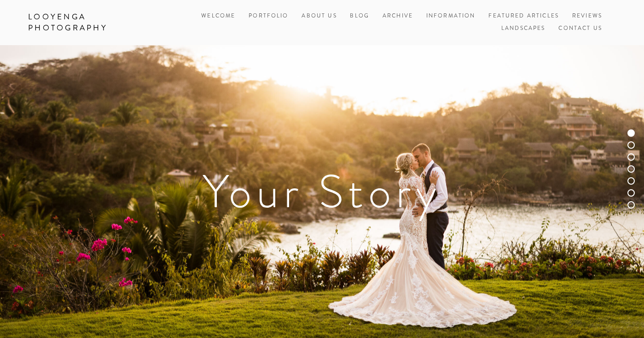 Image resolution: width=644 pixels, height=338 pixels. What do you see at coordinates (268, 16) in the screenshot?
I see `a: Portfolio` at bounding box center [268, 16].